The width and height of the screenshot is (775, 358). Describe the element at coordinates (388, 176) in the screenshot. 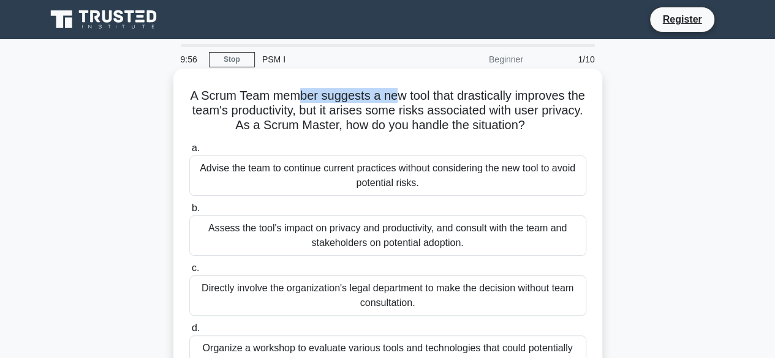

I see `div: Advise the team to continue current practices without considering the new tool to avoid potential...` at that location.